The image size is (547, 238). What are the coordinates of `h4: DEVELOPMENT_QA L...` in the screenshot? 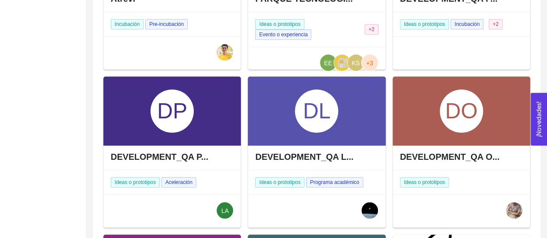 It's located at (304, 157).